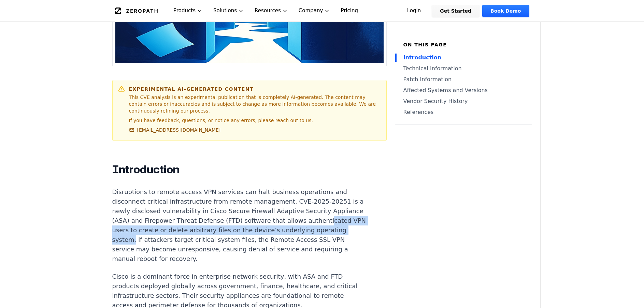 This screenshot has height=308, width=644. I want to click on a: Get Started, so click(456, 11).